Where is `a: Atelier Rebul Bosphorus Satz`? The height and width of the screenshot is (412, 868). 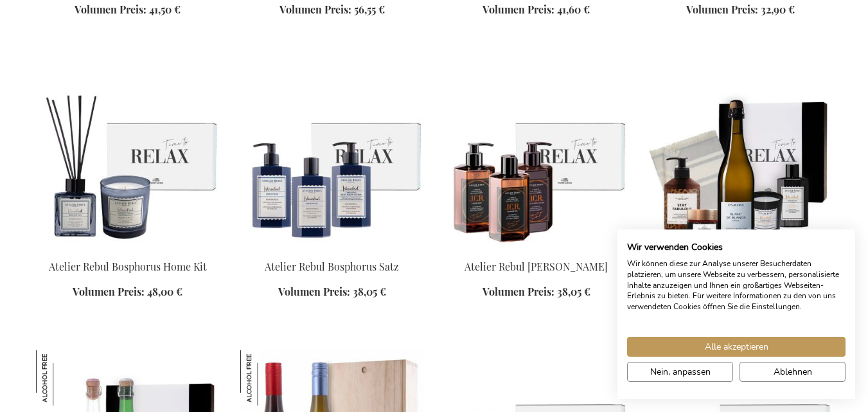 a: Atelier Rebul Bosphorus Satz is located at coordinates (332, 266).